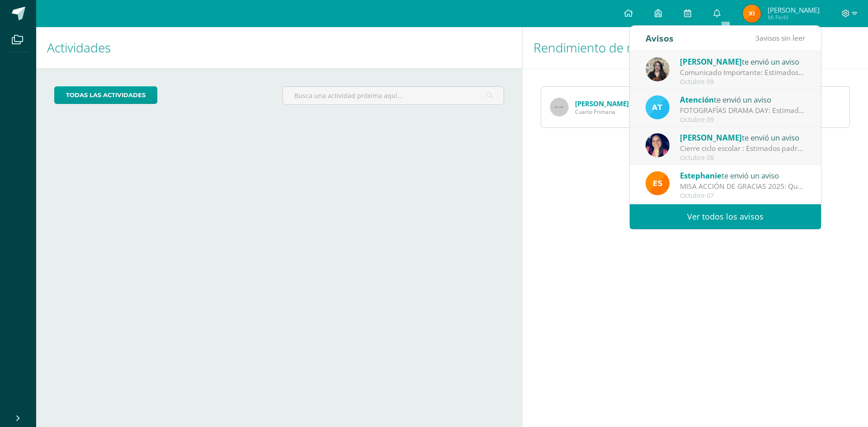 Image resolution: width=868 pixels, height=427 pixels. Describe the element at coordinates (743, 110) in the screenshot. I see `div: FOTOGRAFÍAS DRAMA DAY: Estimados padres de familia, Por este medio les compartimos las fotografía...` at that location.